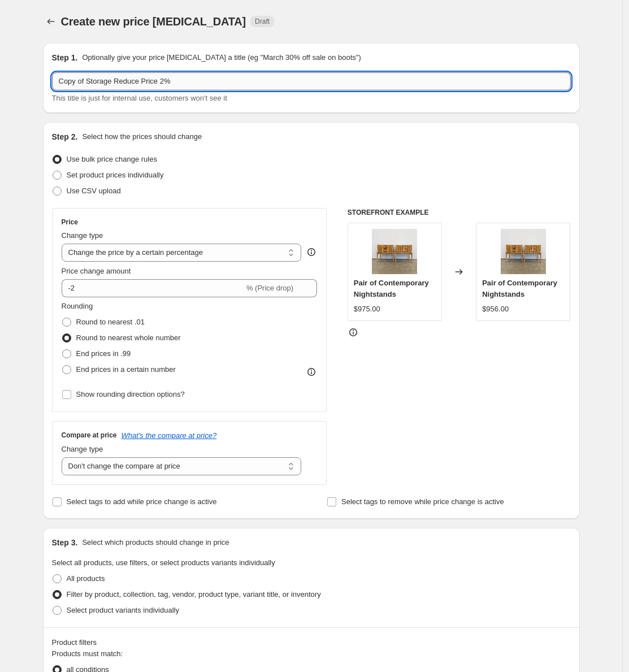 The width and height of the screenshot is (629, 672). Describe the element at coordinates (156, 543) in the screenshot. I see `p: Select which products should change in price` at that location.